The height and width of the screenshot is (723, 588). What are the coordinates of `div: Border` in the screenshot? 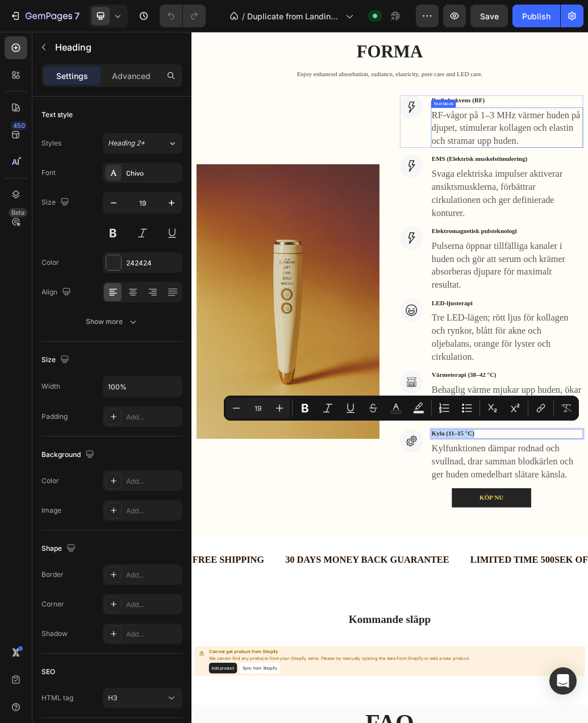 It's located at (52, 574).